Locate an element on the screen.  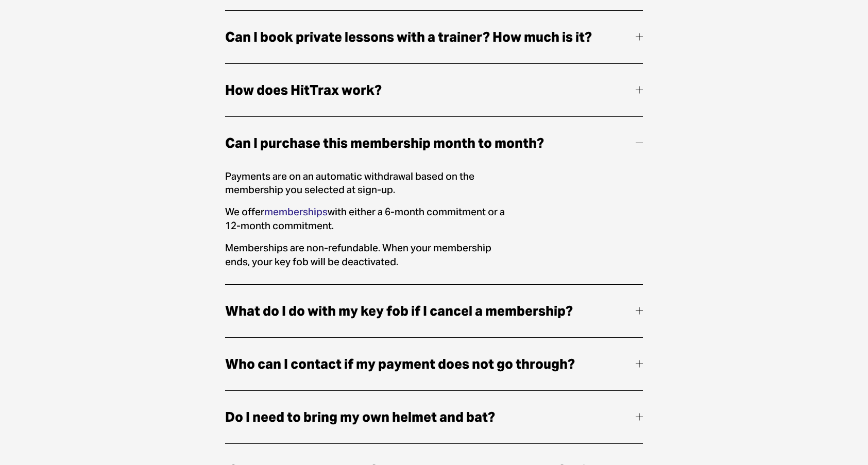
span: Do I need to bring my own helmet and bat? is located at coordinates (430, 417).